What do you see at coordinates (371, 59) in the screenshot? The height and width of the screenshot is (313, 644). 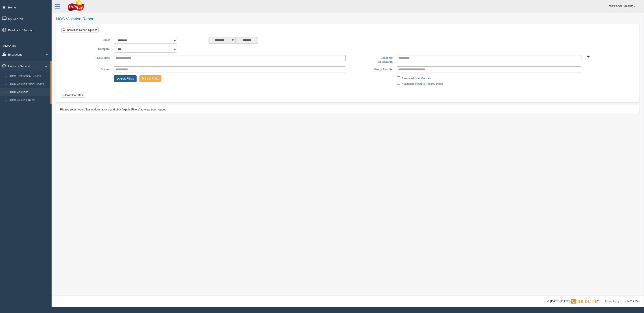 I see `label: Location/ Application` at bounding box center [371, 59].